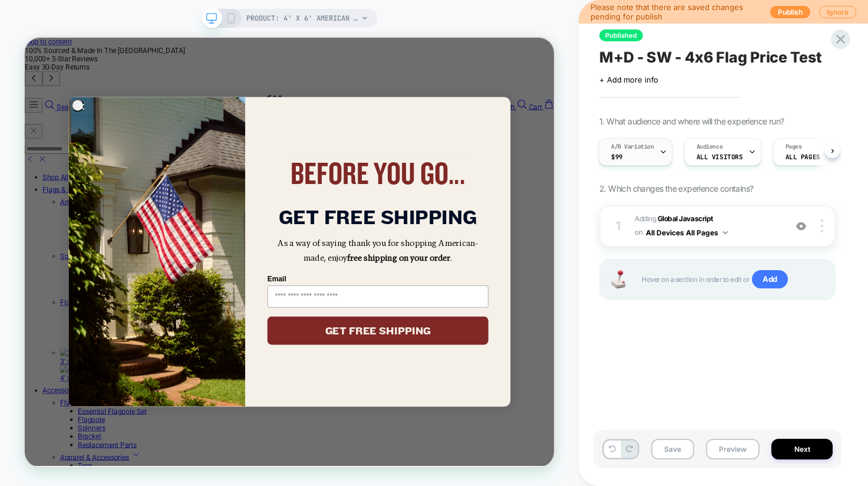 Image resolution: width=868 pixels, height=486 pixels. Describe the element at coordinates (302, 19) in the screenshot. I see `span: PRODUCT: 4' x 6' American Flag [allegiance]` at that location.